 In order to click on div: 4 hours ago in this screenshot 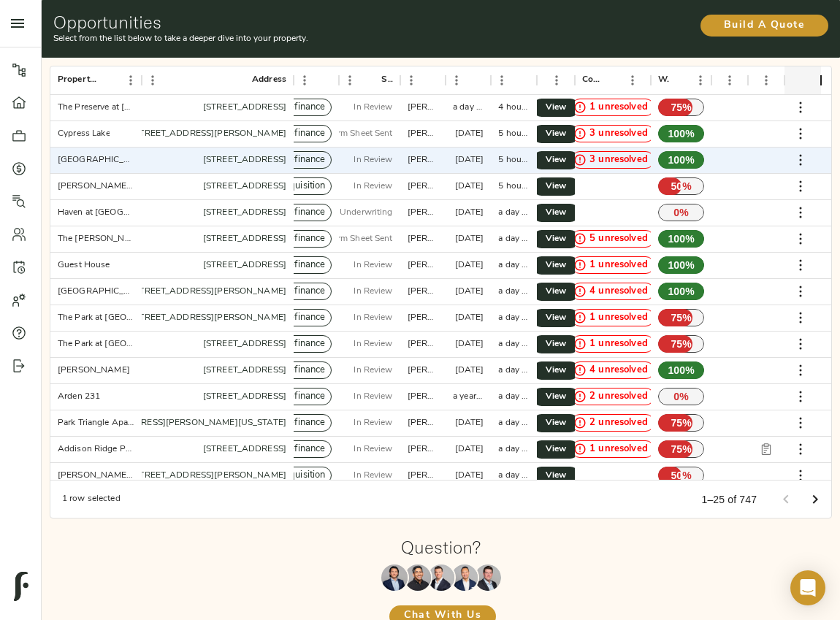, I will do `click(513, 107)`.